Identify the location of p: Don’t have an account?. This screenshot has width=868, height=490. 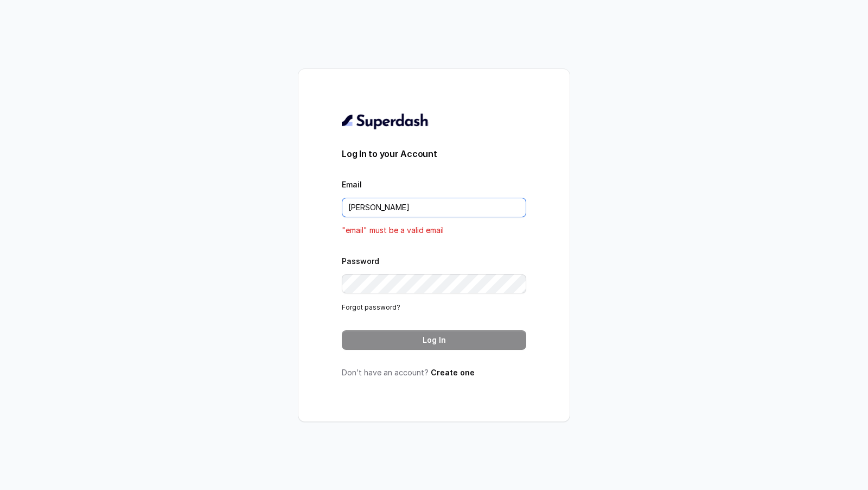
(434, 373).